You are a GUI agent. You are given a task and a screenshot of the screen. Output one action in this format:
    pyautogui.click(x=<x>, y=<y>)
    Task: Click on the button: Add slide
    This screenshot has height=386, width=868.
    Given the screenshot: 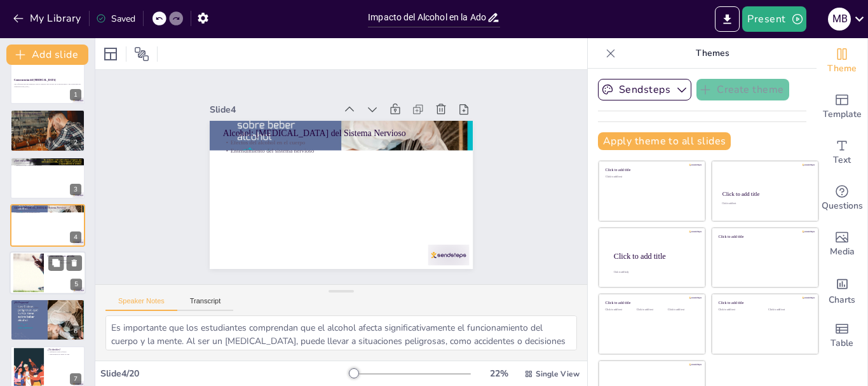 What is the action you would take?
    pyautogui.click(x=47, y=55)
    